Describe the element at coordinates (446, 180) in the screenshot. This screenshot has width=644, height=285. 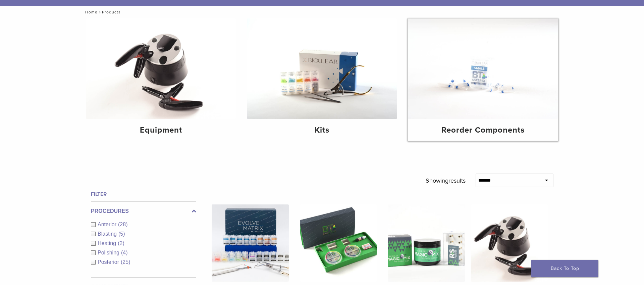
I see `p: Showing results` at that location.